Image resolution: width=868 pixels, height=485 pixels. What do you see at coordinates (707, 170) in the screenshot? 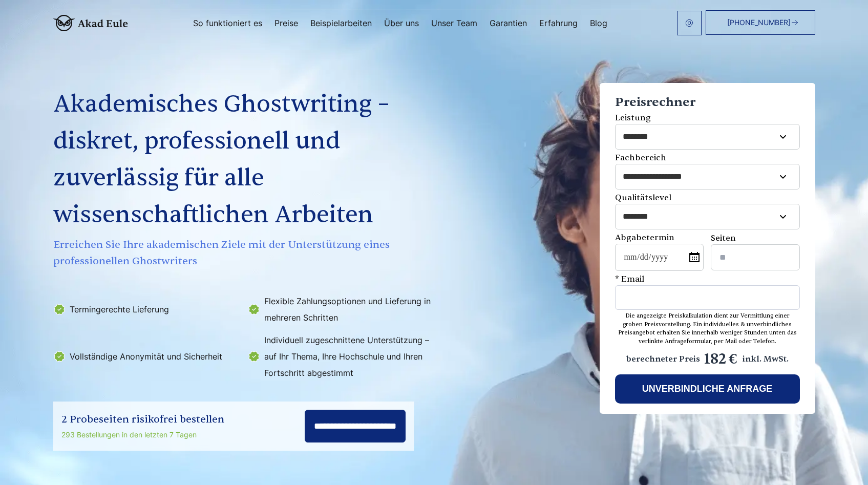
I see `label: Fachbereich` at bounding box center [707, 170].